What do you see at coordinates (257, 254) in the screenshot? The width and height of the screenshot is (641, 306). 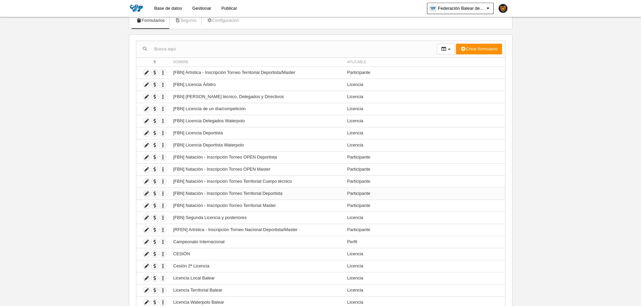 I see `td: CESIÓN` at bounding box center [257, 254].